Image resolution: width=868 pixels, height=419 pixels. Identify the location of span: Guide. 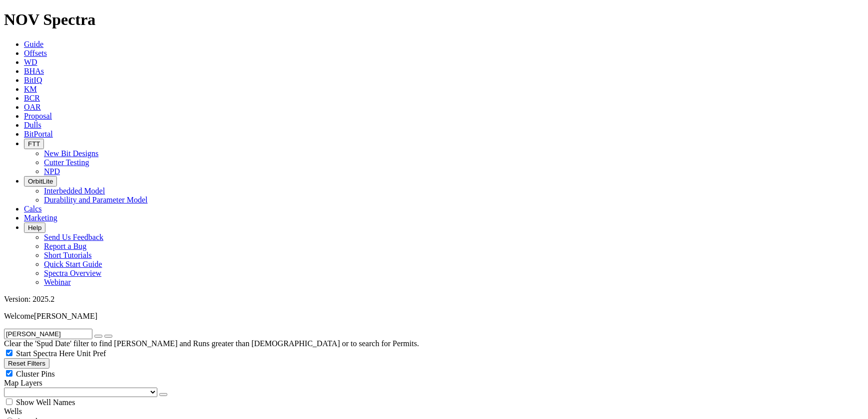
(33, 44).